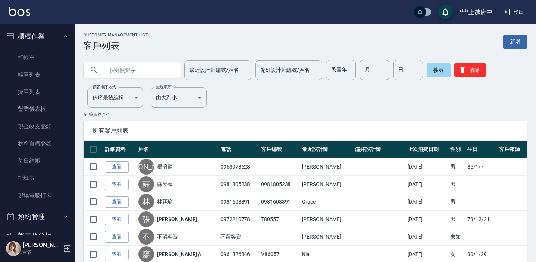 Image resolution: width=536 pixels, height=262 pixels. I want to click on img: Person, so click(13, 249).